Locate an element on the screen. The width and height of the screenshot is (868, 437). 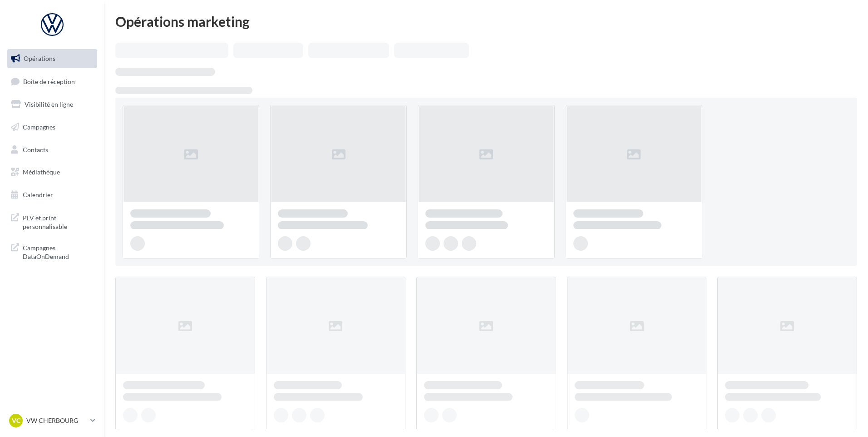
span: Boîte de réception is located at coordinates (49, 81).